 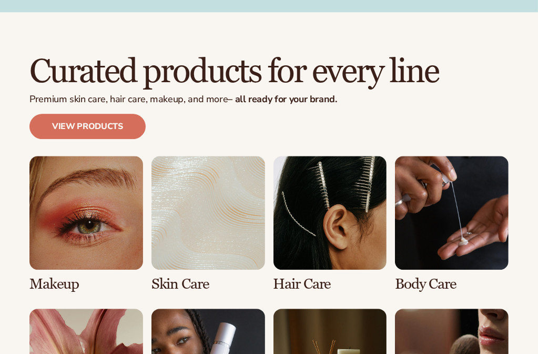 What do you see at coordinates (234, 72) in the screenshot?
I see `h2: Curated products for every line` at bounding box center [234, 72].